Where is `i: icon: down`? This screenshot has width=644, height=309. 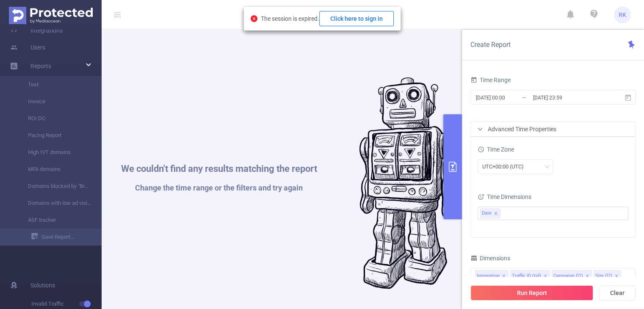 i: icon: down is located at coordinates (547, 167).